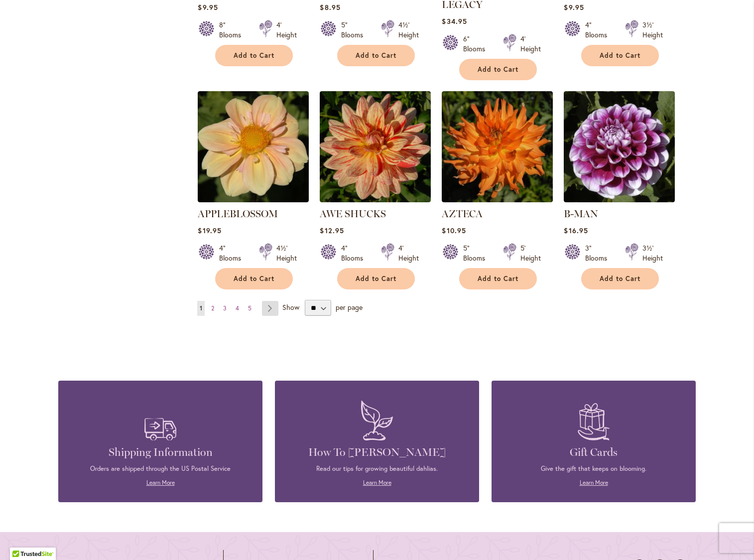  Describe the element at coordinates (249, 308) in the screenshot. I see `a: 5` at that location.